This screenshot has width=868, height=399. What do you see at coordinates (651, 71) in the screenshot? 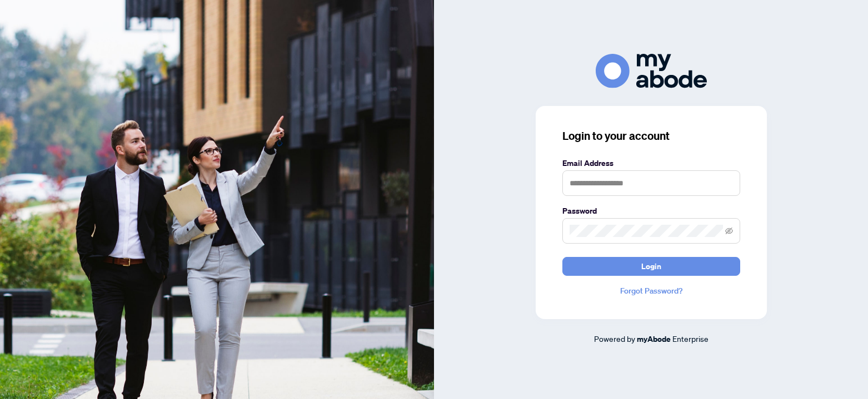
I see `img: ma-logo` at bounding box center [651, 71].